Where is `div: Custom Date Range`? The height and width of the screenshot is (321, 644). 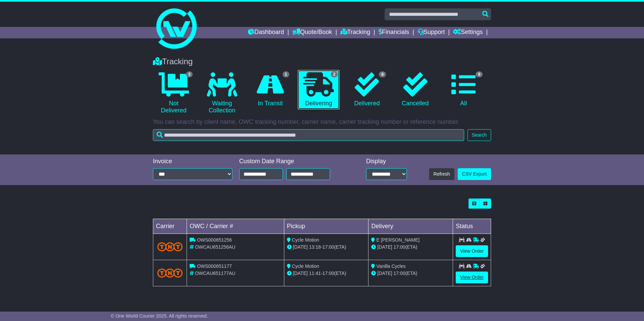 div: Custom Date Range is located at coordinates (293, 162).